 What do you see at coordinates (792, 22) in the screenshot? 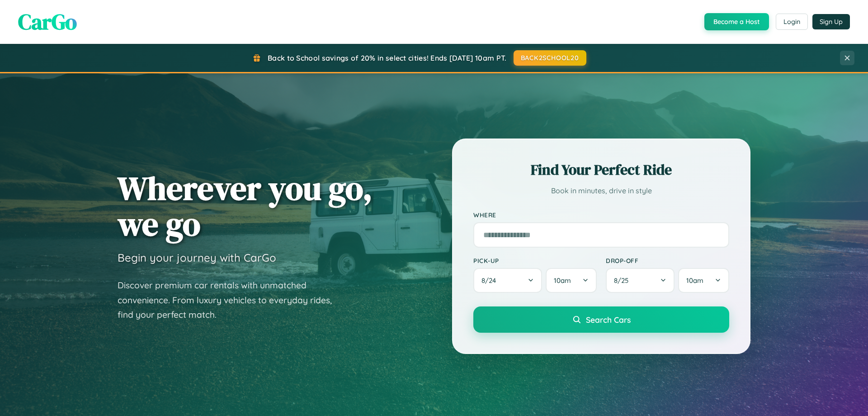
I see `button: Login` at bounding box center [792, 22].